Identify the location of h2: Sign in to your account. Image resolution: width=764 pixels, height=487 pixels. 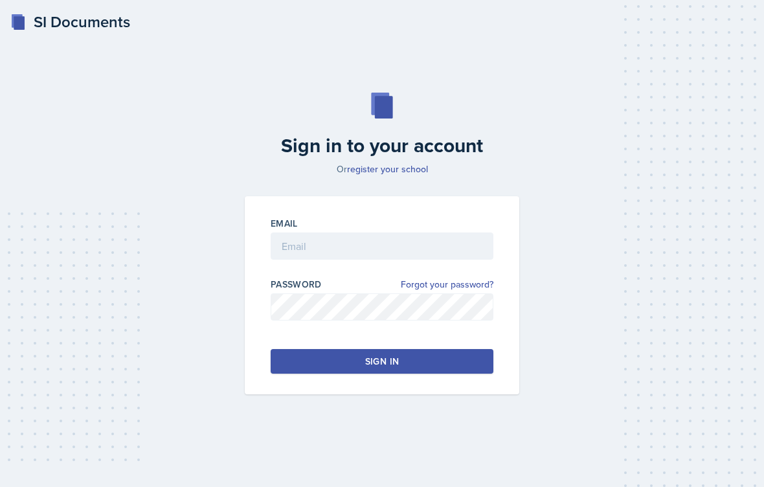
(382, 146).